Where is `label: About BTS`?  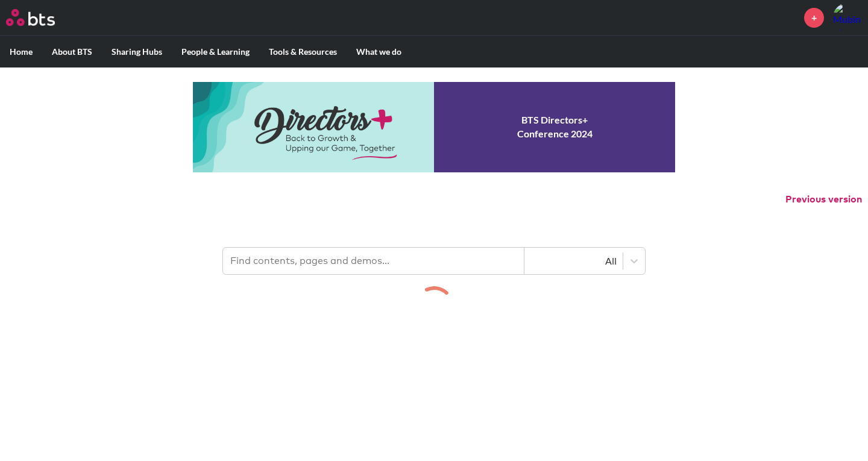 label: About BTS is located at coordinates (72, 52).